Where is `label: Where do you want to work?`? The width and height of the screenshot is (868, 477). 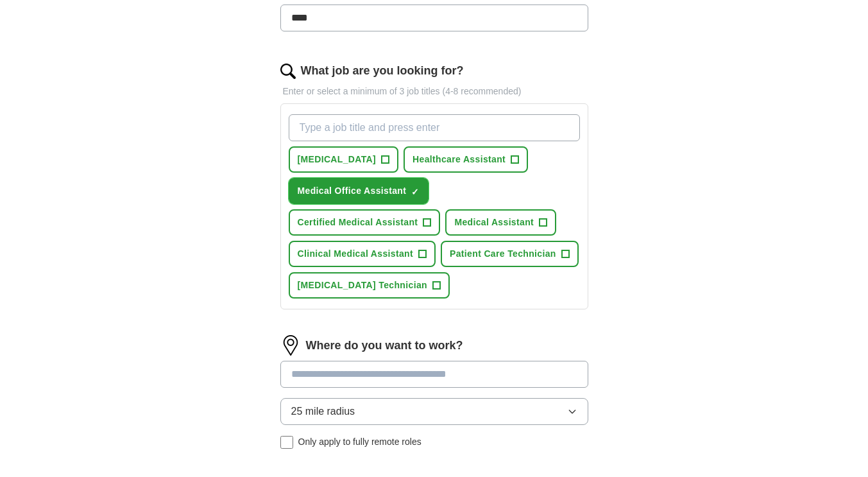 label: Where do you want to work? is located at coordinates (384, 345).